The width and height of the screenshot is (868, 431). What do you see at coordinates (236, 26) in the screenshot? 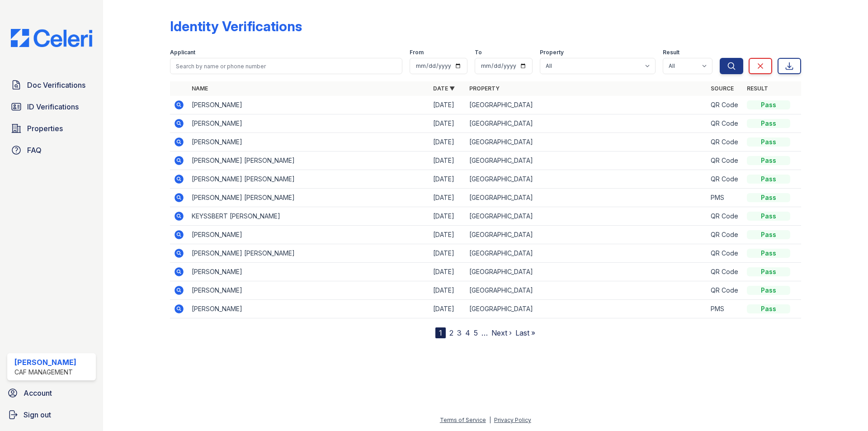
I see `div: Identity Verifications` at bounding box center [236, 26].